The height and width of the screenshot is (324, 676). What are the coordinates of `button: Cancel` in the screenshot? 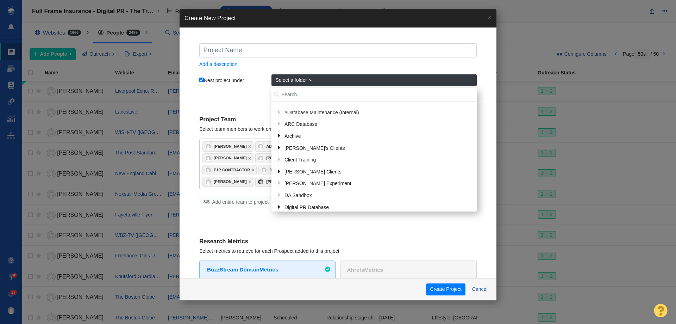 It's located at (480, 289).